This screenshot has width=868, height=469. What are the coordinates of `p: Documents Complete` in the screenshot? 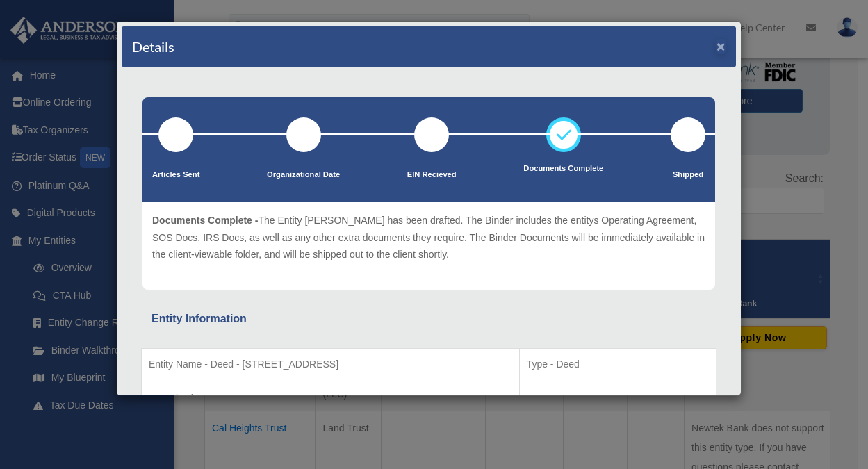 It's located at (563, 169).